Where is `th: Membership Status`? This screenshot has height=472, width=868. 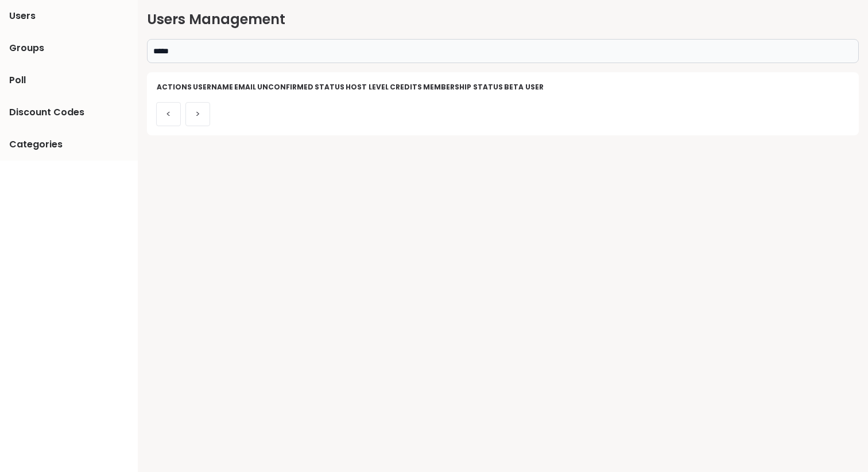
th: Membership Status is located at coordinates (462, 87).